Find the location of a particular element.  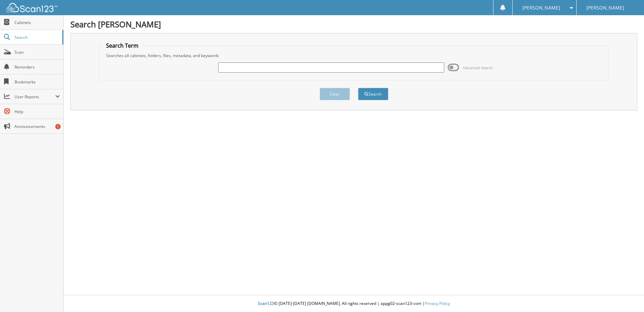

span: Search is located at coordinates (37, 37).